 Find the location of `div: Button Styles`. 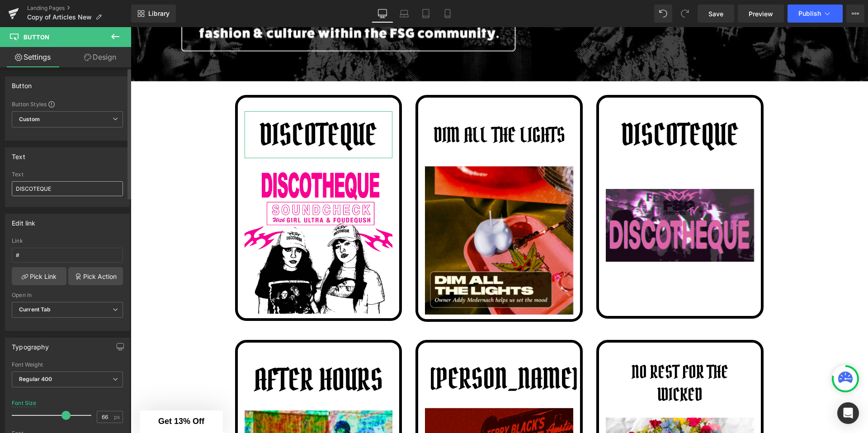

div: Button Styles is located at coordinates (67, 104).